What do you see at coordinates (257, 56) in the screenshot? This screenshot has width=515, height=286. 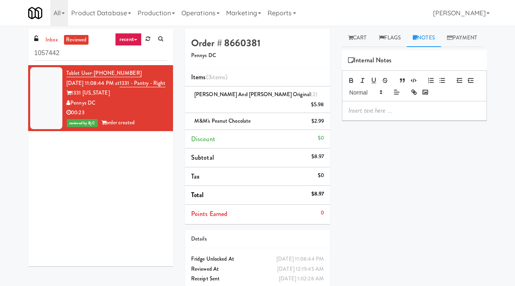 I see `h5: Pennys DC` at bounding box center [257, 56].